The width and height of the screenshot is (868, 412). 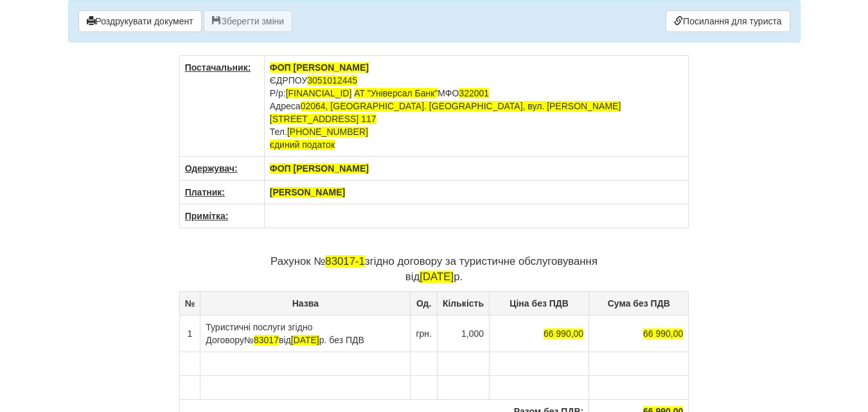 I want to click on span: 3051012445, so click(x=332, y=81).